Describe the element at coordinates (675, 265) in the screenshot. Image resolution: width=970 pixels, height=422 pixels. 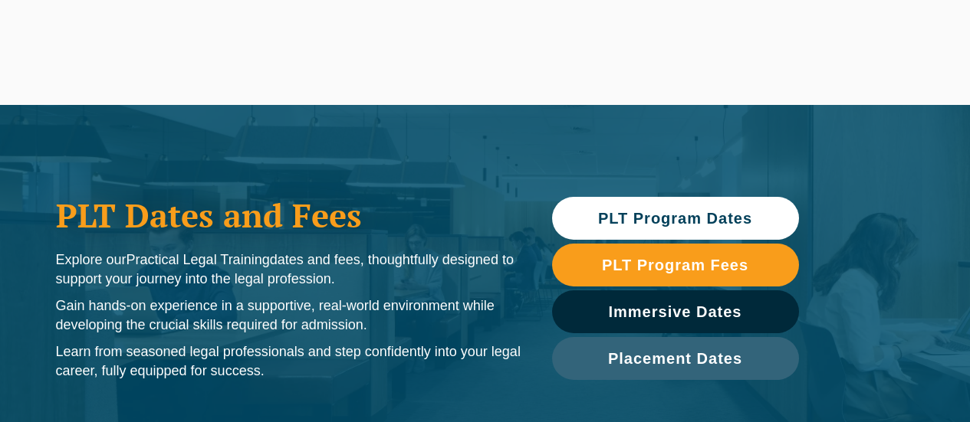
I see `span: PLT Program Fees` at that location.